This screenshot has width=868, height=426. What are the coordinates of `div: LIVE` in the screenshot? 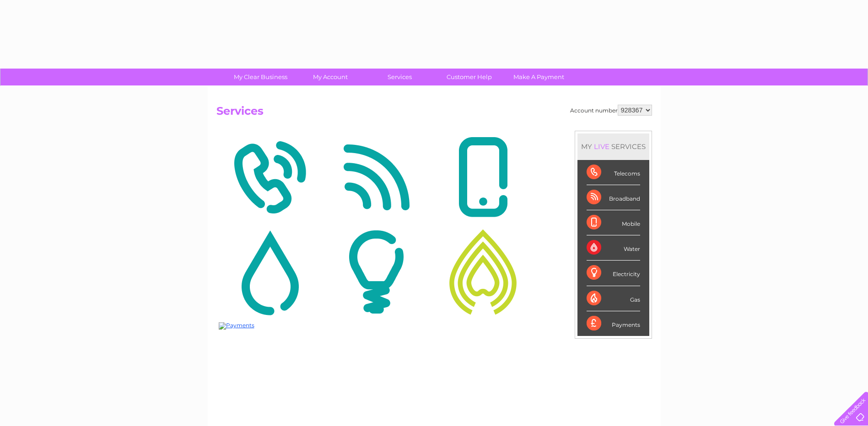 It's located at (602, 146).